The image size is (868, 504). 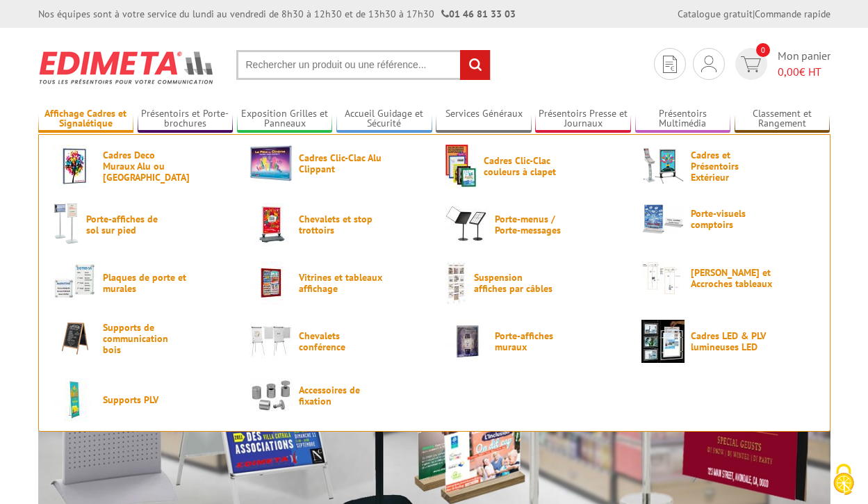 I want to click on img: Plaques de porte et murales, so click(x=75, y=283).